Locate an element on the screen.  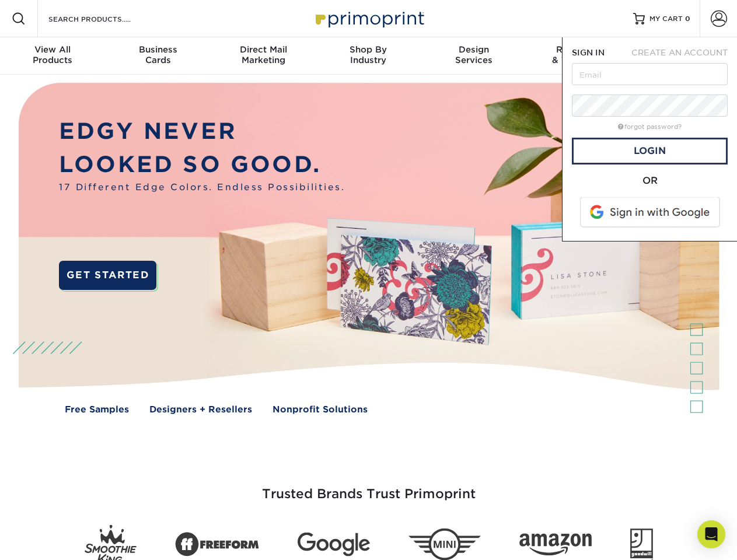
span: 17 Different Edge Colors. Endless Possibilities. is located at coordinates (202, 188).